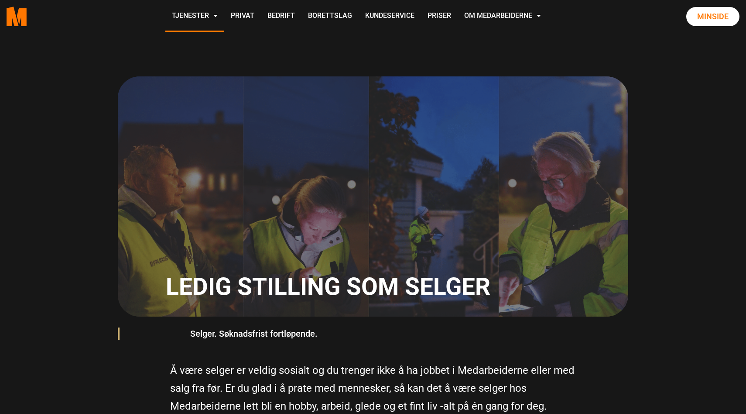 The width and height of the screenshot is (746, 414). I want to click on a: Bedrift, so click(281, 16).